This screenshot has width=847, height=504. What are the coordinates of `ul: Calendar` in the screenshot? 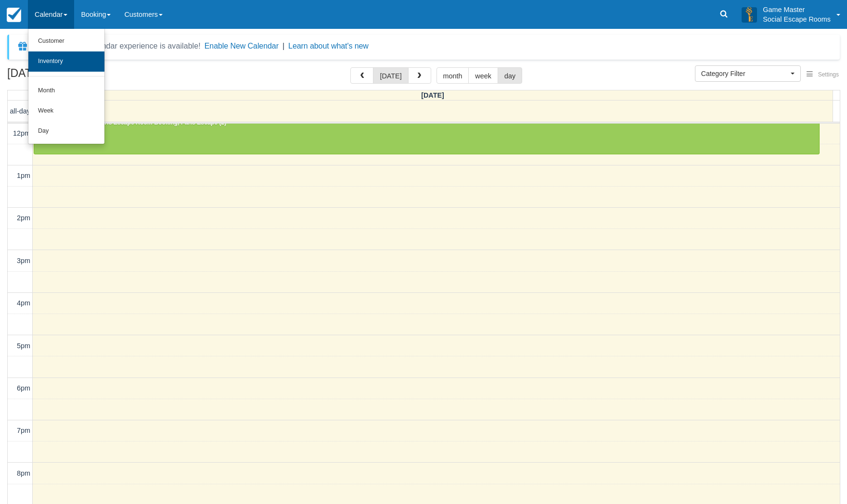 It's located at (67, 86).